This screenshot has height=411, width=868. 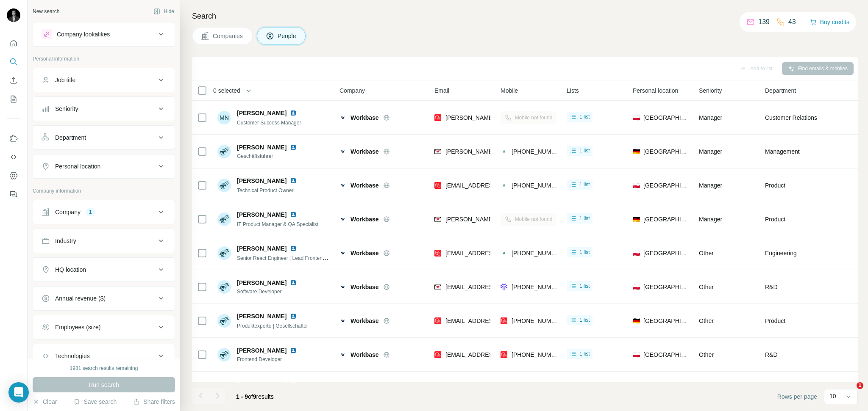 I want to click on div: Seniority, so click(x=66, y=109).